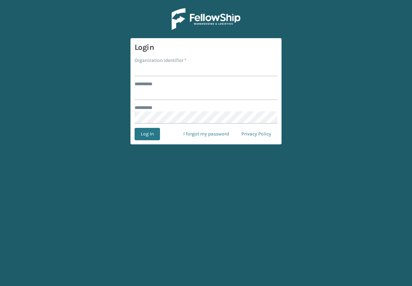 This screenshot has width=412, height=286. Describe the element at coordinates (160, 60) in the screenshot. I see `label: Organization Identifier` at that location.